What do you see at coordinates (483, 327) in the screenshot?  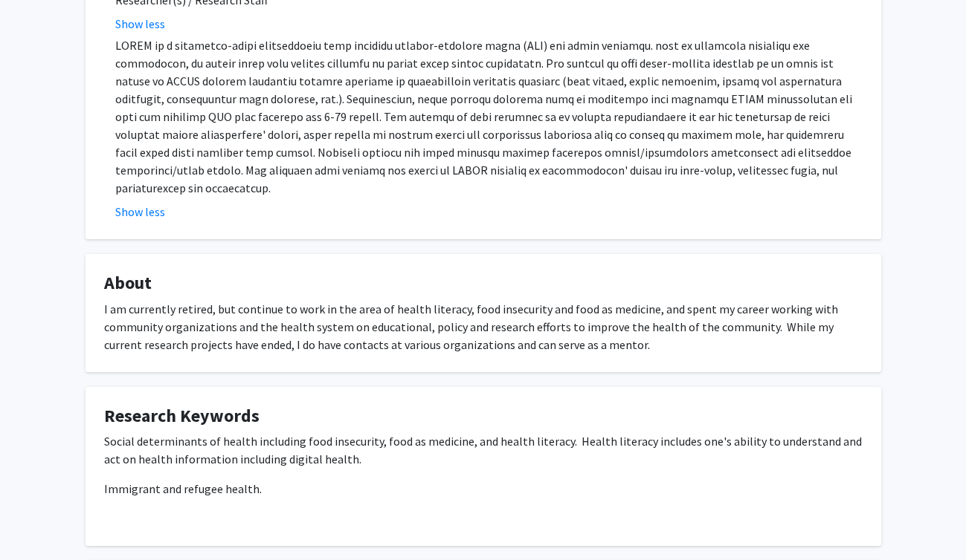 I see `div: I am currently retired, but continue to work in the area of health literacy, food insecurity and ...` at bounding box center [483, 327].